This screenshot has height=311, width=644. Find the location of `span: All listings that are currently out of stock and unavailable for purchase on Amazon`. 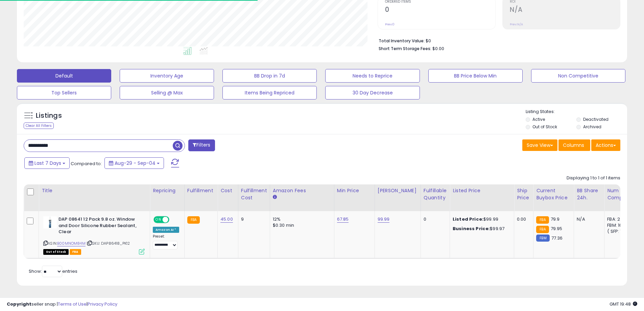

span: All listings that are currently out of stock and unavailable for purchase on Amazon is located at coordinates (56, 252).